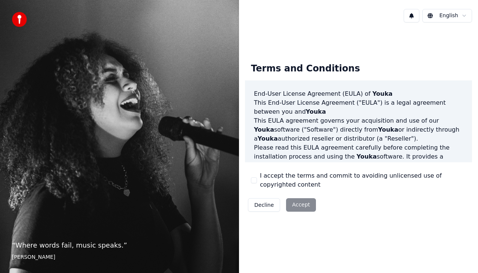  What do you see at coordinates (19, 19) in the screenshot?
I see `img: youka` at bounding box center [19, 19].